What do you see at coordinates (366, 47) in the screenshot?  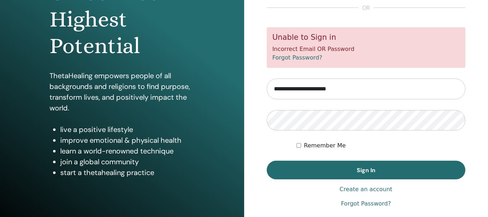 I see `div: Incorrect Email OR Password` at bounding box center [366, 47].